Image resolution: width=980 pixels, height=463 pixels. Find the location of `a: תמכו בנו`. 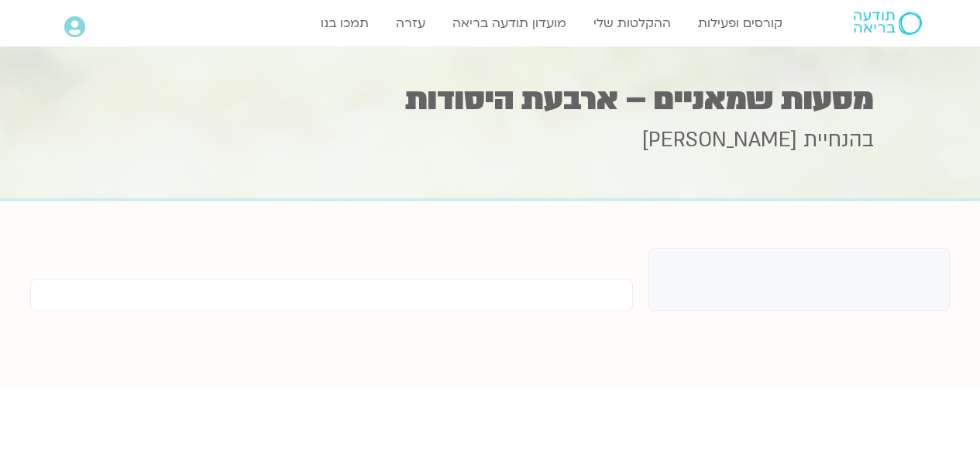

a: תמכו בנו is located at coordinates (344, 24).